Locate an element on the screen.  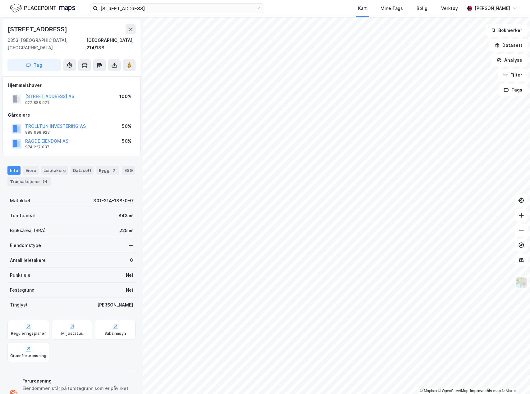
div: Bygg is located at coordinates (108, 171).